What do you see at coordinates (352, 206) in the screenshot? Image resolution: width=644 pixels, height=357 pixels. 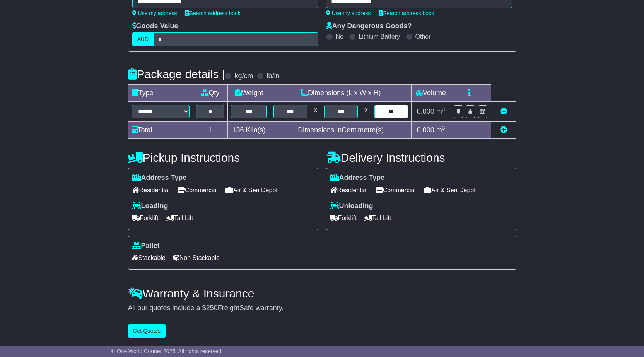 I see `label: Unloading` at bounding box center [352, 206].